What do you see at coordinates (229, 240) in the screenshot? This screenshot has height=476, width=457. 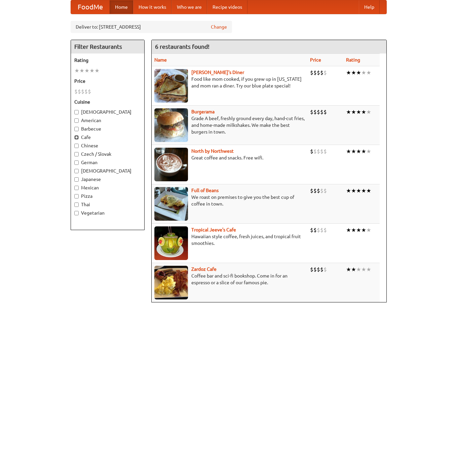 I see `p: Hawaiian style coffee, fresh juices, and tropical fruit smoothies.` at bounding box center [229, 240].